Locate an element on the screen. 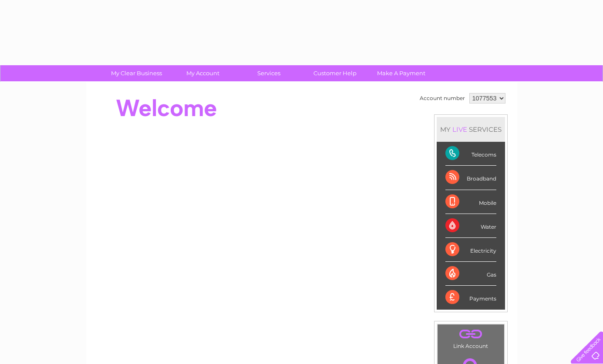 The height and width of the screenshot is (364, 603). a: Make A Payment is located at coordinates (401, 73).